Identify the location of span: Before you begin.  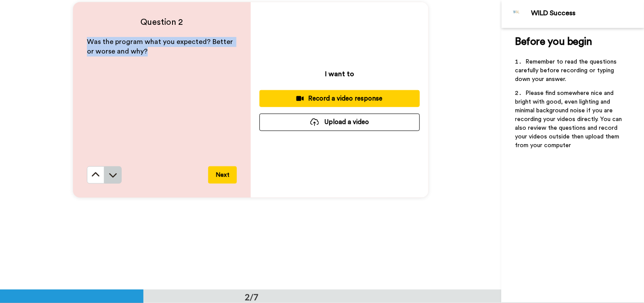
(553, 42).